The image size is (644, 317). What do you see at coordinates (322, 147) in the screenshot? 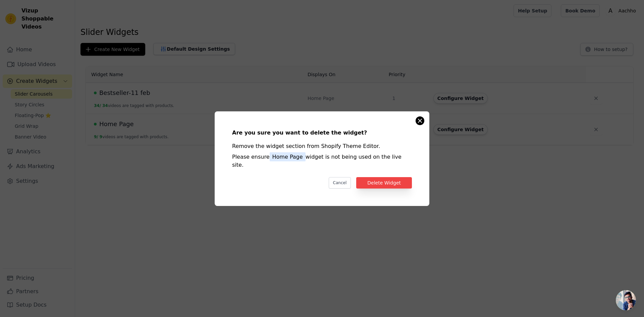
I see `div: Remove the widget section from Shopify Theme Editor.` at bounding box center [322, 147].